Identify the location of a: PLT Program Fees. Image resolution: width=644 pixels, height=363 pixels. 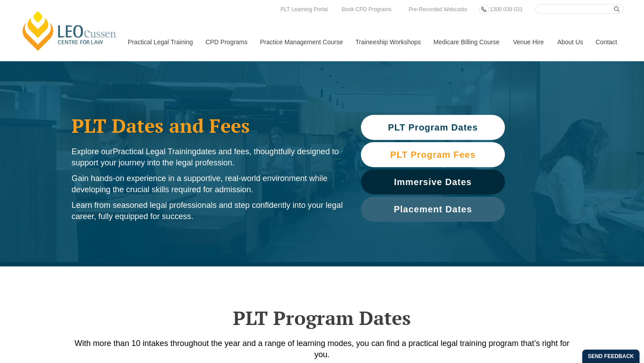
(433, 154).